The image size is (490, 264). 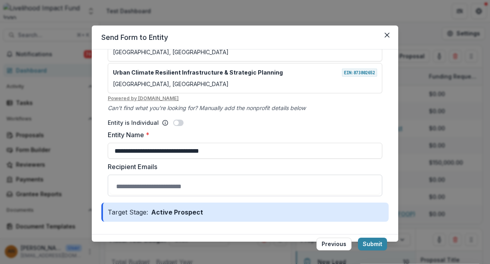 I want to click on p: Entity is Individual, so click(x=133, y=123).